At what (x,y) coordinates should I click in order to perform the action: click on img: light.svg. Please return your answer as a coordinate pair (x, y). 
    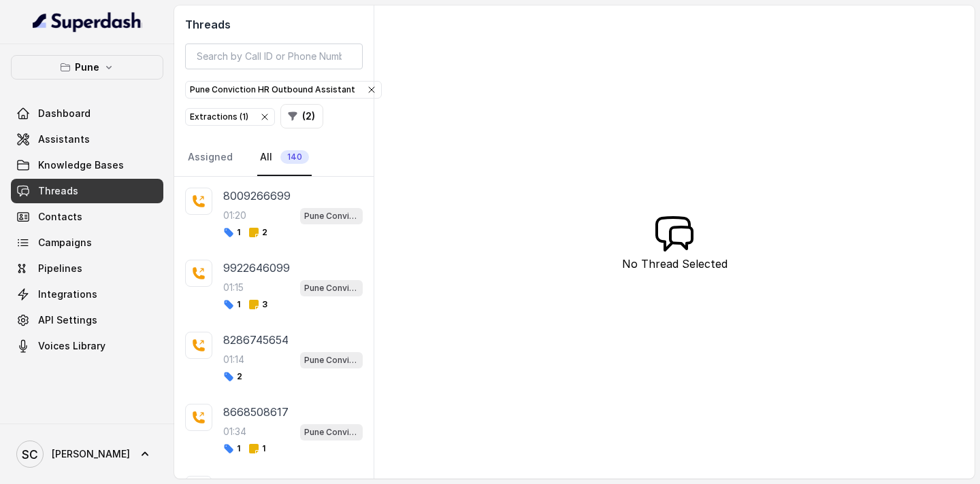
    Looking at the image, I should click on (87, 22).